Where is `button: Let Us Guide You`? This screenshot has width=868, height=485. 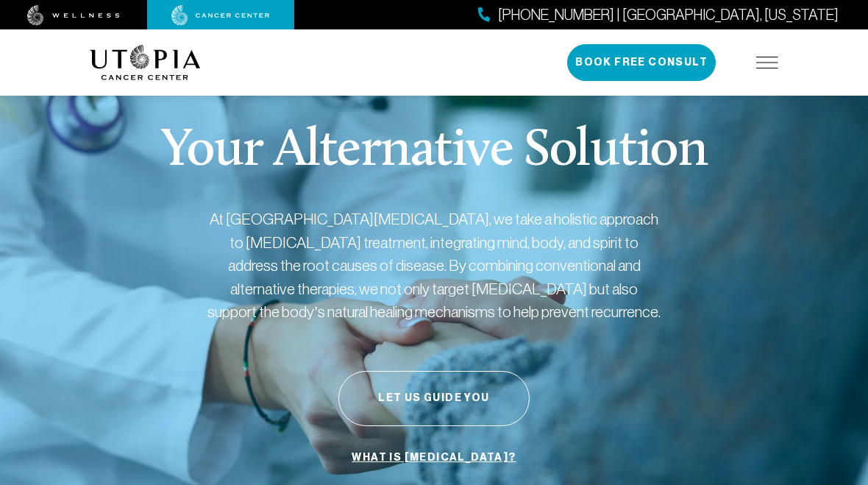
button: Let Us Guide You is located at coordinates (434, 398).